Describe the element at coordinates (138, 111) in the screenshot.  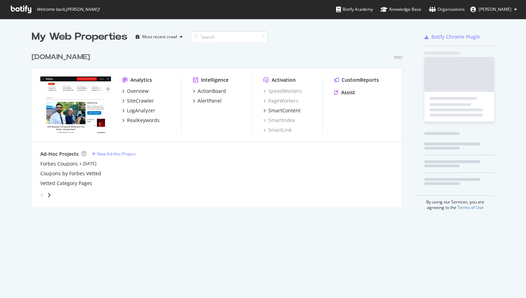
I see `a: LogAnalyzer` at that location.